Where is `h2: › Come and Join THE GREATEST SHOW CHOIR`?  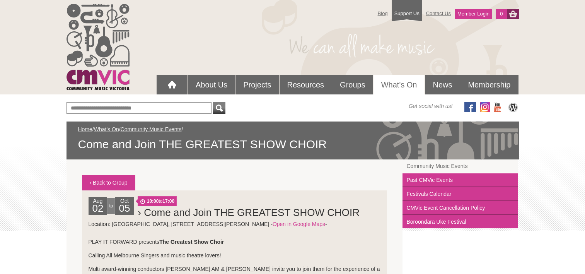 h2: › Come and Join THE GREATEST SHOW CHOIR is located at coordinates (259, 212).